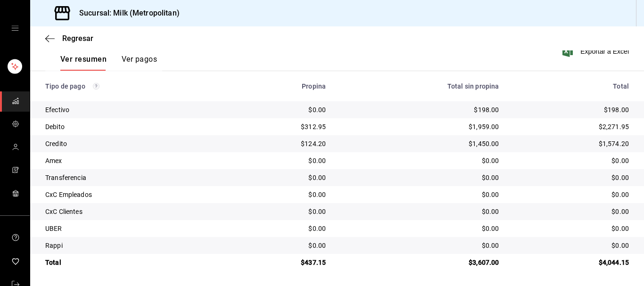 The height and width of the screenshot is (286, 644). What do you see at coordinates (134, 211) in the screenshot?
I see `div: CxC Clientes` at bounding box center [134, 211].